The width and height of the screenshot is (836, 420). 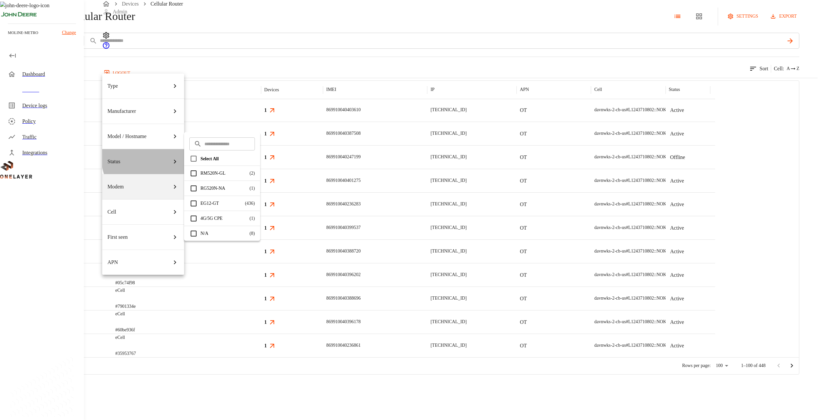 What do you see at coordinates (223, 233) in the screenshot?
I see `p: N/A` at bounding box center [223, 233].